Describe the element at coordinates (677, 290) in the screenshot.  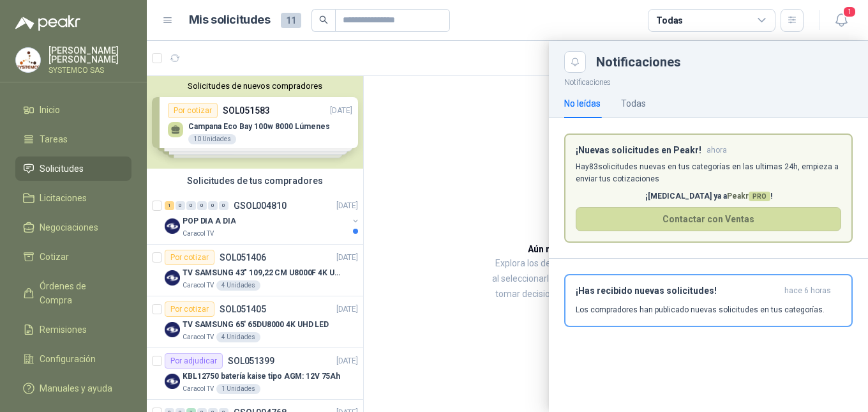
I see `h3: ¡Has recibido nuevas solicitudes!` at that location.